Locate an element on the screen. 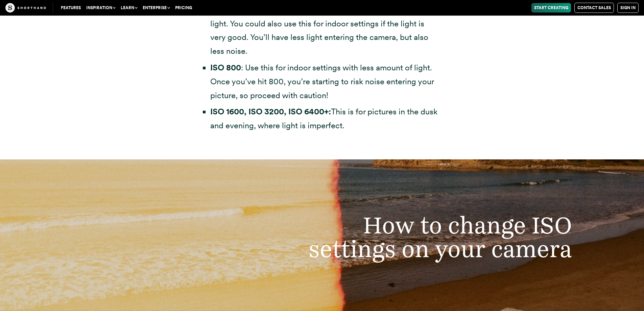 The height and width of the screenshot is (311, 644). a: Pricing is located at coordinates (183, 8).